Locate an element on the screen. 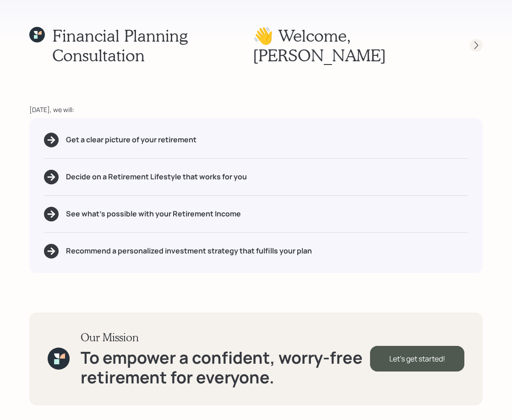  h5: Decide on a Retirement Lifestyle that works for you is located at coordinates (156, 177).